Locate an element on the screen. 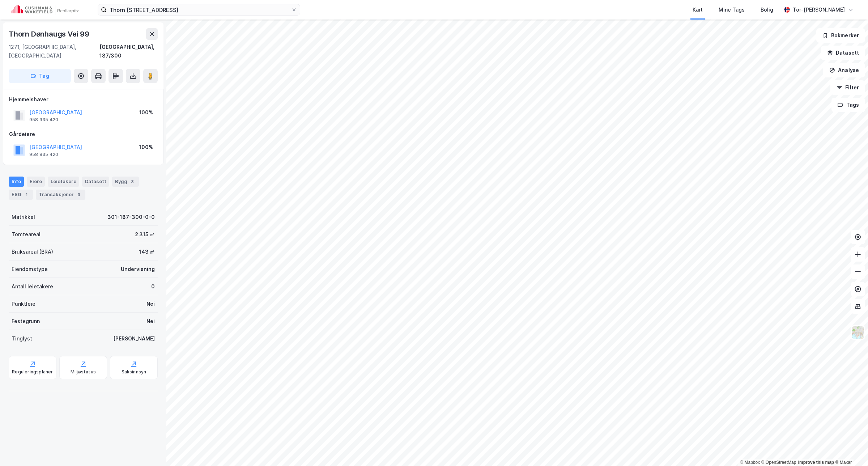 The height and width of the screenshot is (466, 868). div: Hjemmelshaver is located at coordinates (83, 99).